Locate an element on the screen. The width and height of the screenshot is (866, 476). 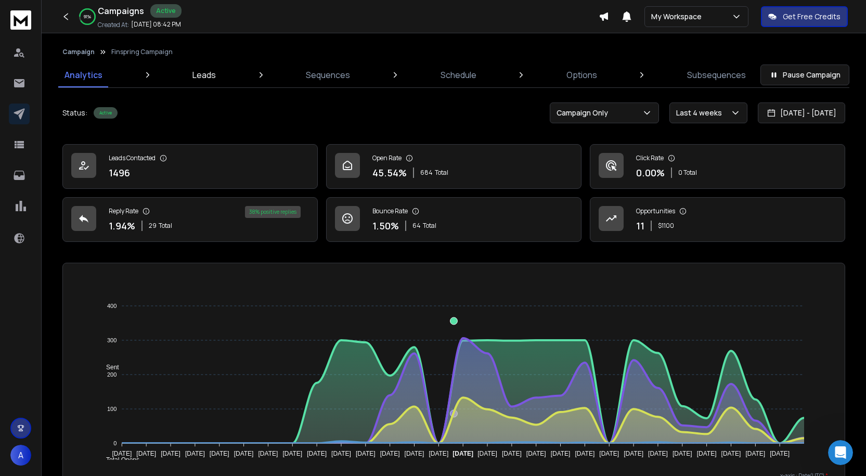
p: Campaign Only is located at coordinates (584, 113).